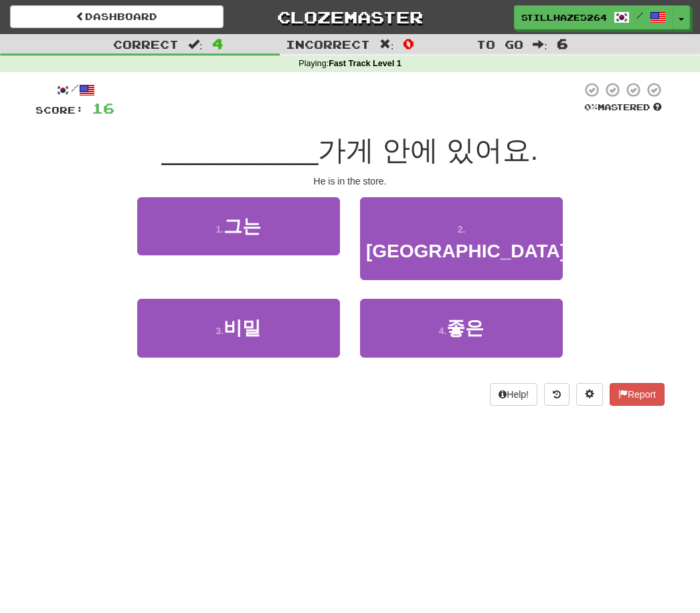  Describe the element at coordinates (461, 328) in the screenshot. I see `button: 4.좋은` at that location.